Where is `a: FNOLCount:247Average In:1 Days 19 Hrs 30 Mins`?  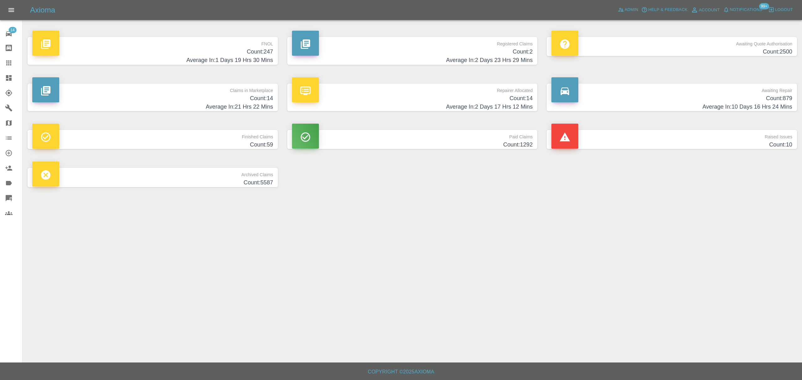
a: FNOLCount:247Average In:1 Days 19 Hrs 30 Mins is located at coordinates (153, 51).